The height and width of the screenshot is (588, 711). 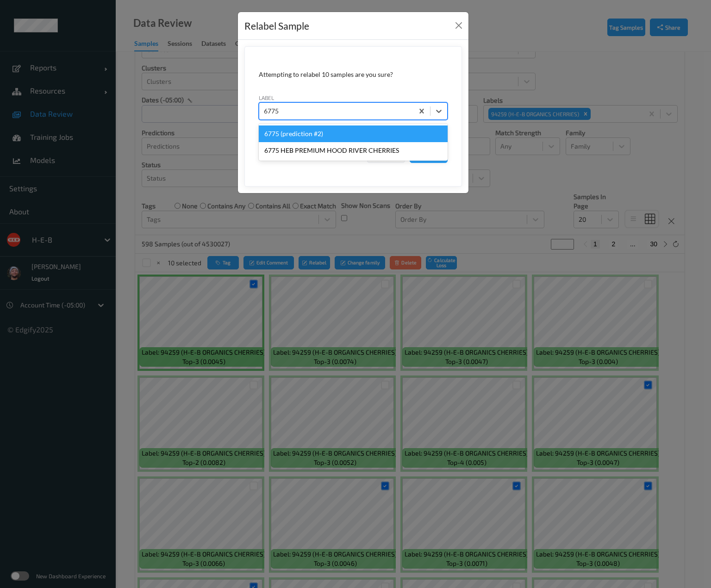 What do you see at coordinates (354, 150) in the screenshot?
I see `div: 6775 HEB PREMIUM HOOD RIVER CHERRIES` at bounding box center [354, 150].